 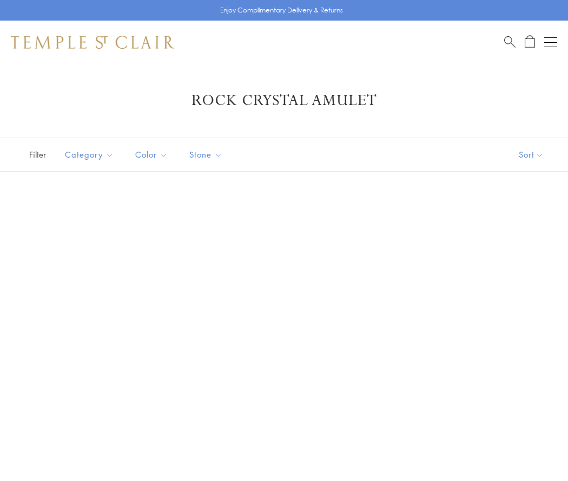 What do you see at coordinates (206, 154) in the screenshot?
I see `button: Stone` at bounding box center [206, 154].